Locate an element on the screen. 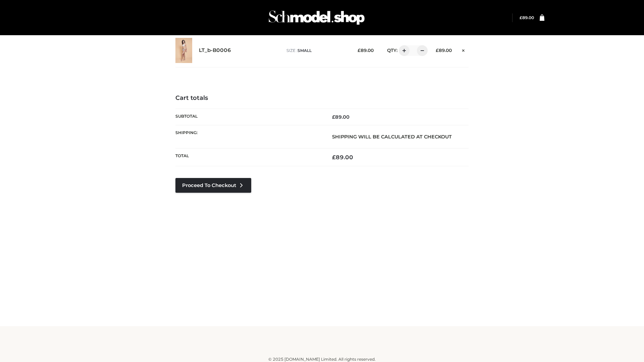 This screenshot has height=362, width=644. a: Proceed to Checkout is located at coordinates (214, 185).